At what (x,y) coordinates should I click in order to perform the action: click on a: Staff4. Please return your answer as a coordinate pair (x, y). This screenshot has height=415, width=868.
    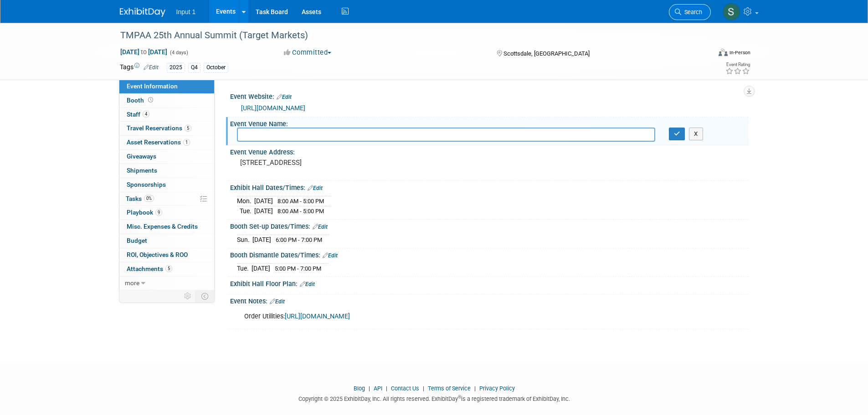
    Looking at the image, I should click on (167, 114).